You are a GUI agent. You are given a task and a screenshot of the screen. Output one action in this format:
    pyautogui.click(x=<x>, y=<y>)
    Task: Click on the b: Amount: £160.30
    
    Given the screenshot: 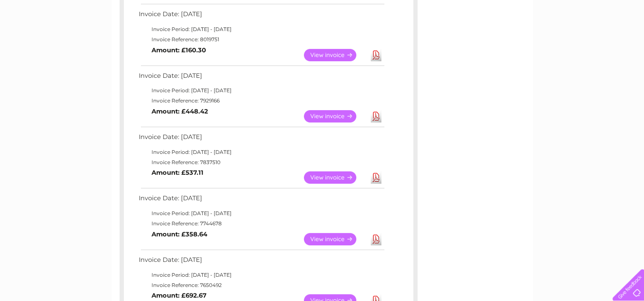 What is the action you would take?
    pyautogui.click(x=178, y=50)
    